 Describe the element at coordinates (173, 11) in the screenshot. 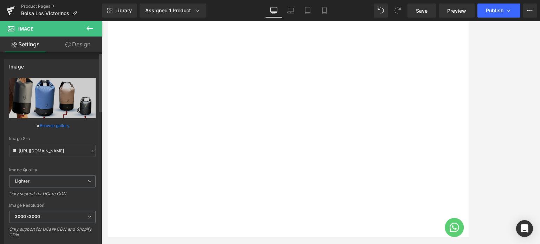

I see `div: Assigned 1 Product` at that location.